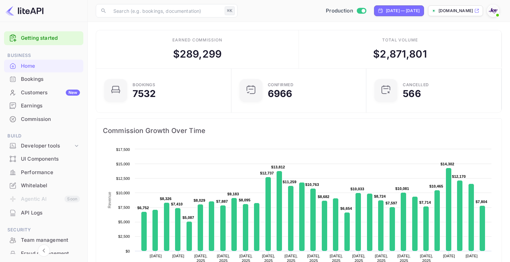  What do you see at coordinates (400, 54) in the screenshot?
I see `div: $ 2,871,801` at bounding box center [400, 54].